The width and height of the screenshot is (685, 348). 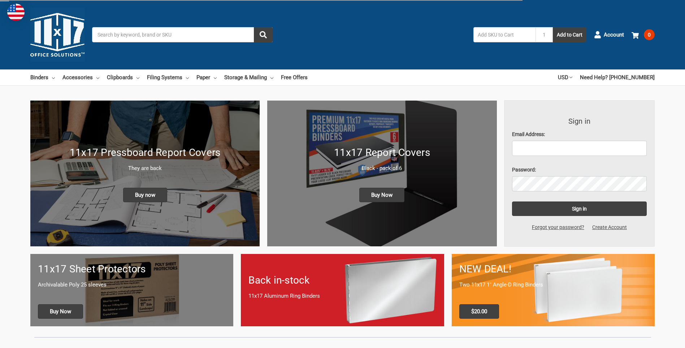 What do you see at coordinates (580, 121) in the screenshot?
I see `h3: Sign in` at bounding box center [580, 121].